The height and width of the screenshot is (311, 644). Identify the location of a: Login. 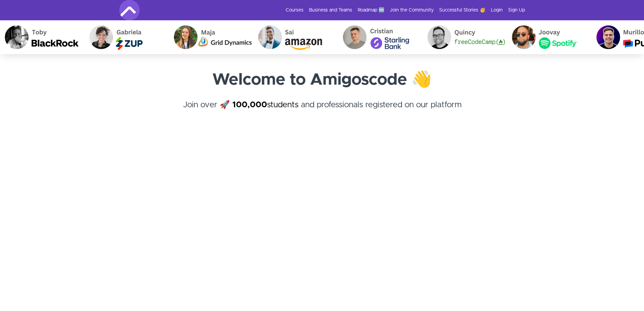
(497, 10).